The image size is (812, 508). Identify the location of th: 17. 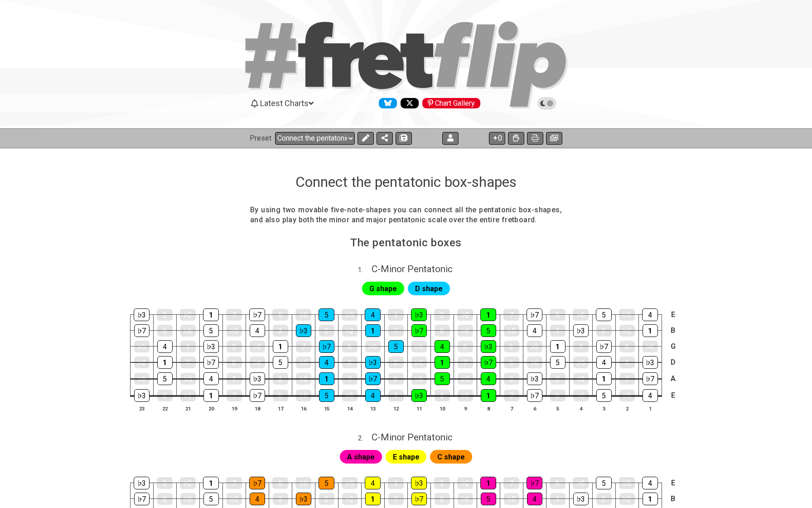
(280, 408).